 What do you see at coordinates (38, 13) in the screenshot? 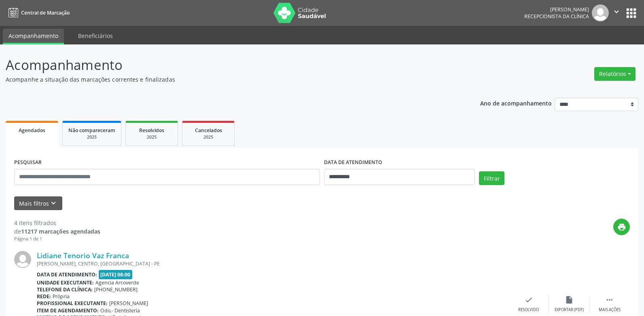
I see `a: Central de Marcação` at bounding box center [38, 13].